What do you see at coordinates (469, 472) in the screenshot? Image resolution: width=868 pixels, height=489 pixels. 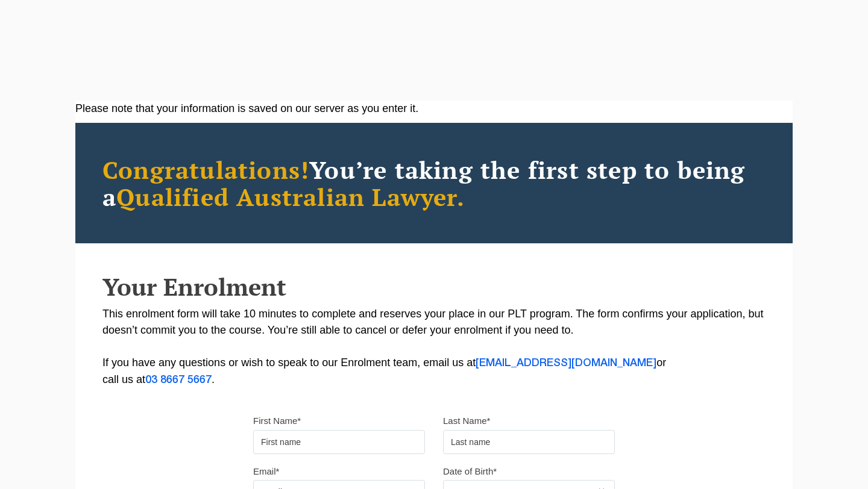 I see `label: Date of Birth*` at bounding box center [469, 472].